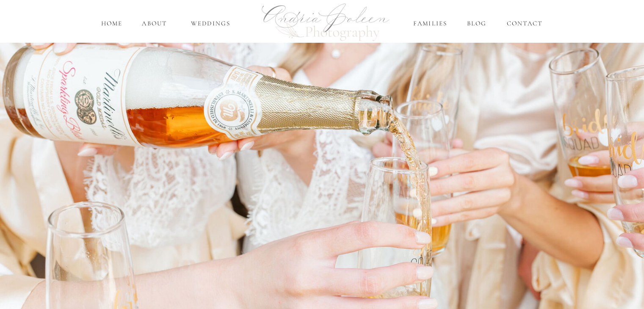 This screenshot has width=644, height=309. What do you see at coordinates (155, 23) in the screenshot?
I see `a: About` at bounding box center [155, 23].